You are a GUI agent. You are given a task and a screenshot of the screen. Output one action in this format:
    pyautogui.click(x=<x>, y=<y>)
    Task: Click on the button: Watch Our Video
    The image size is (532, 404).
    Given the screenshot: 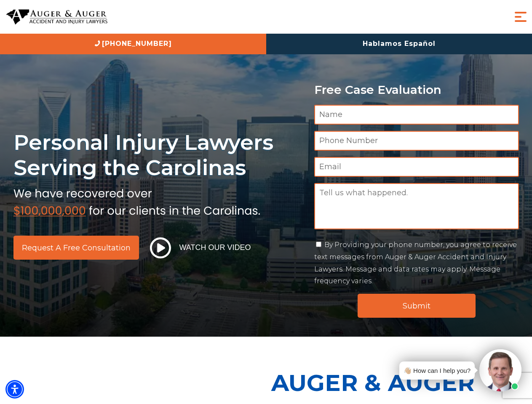 What is the action you would take?
    pyautogui.click(x=200, y=248)
    